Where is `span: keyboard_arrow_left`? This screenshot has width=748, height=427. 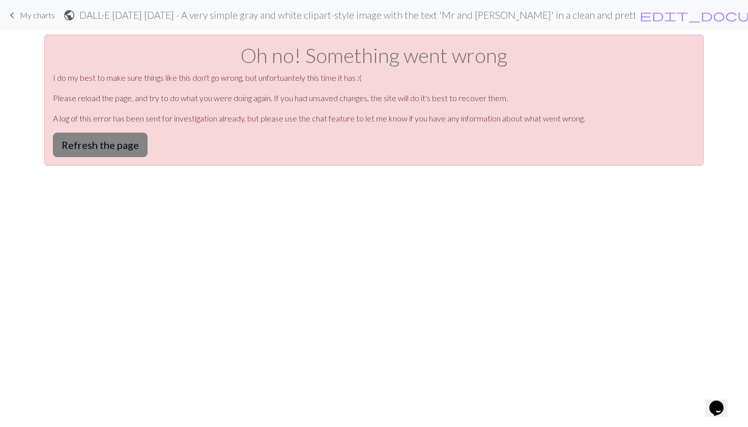 span: keyboard_arrow_left is located at coordinates (12, 15).